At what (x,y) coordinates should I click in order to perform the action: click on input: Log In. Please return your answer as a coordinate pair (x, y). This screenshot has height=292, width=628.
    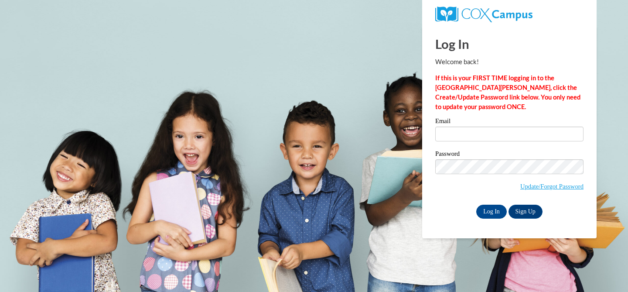
    Looking at the image, I should click on (491, 211).